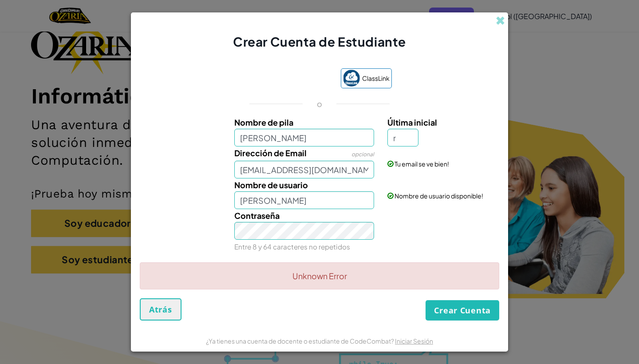  What do you see at coordinates (161, 309) in the screenshot?
I see `span: Atrás` at bounding box center [161, 309].